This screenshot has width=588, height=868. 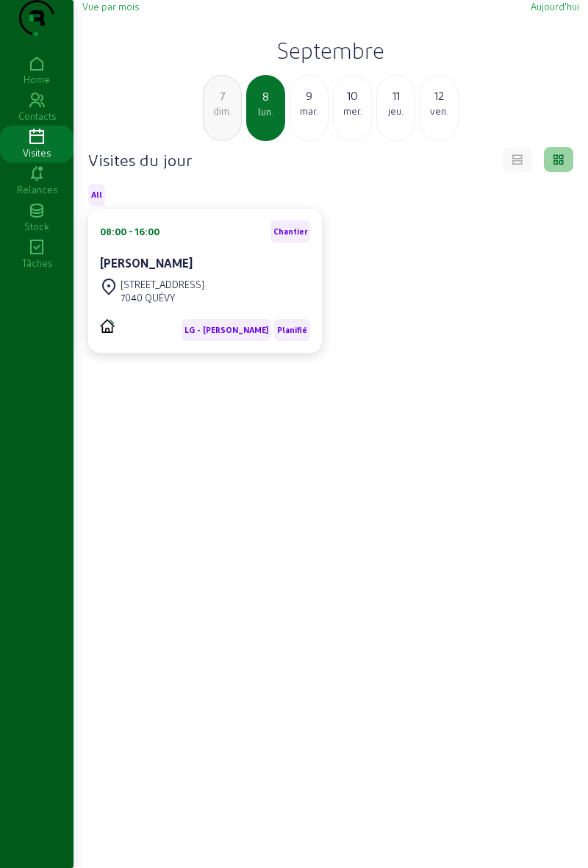 I want to click on span: All, so click(x=97, y=195).